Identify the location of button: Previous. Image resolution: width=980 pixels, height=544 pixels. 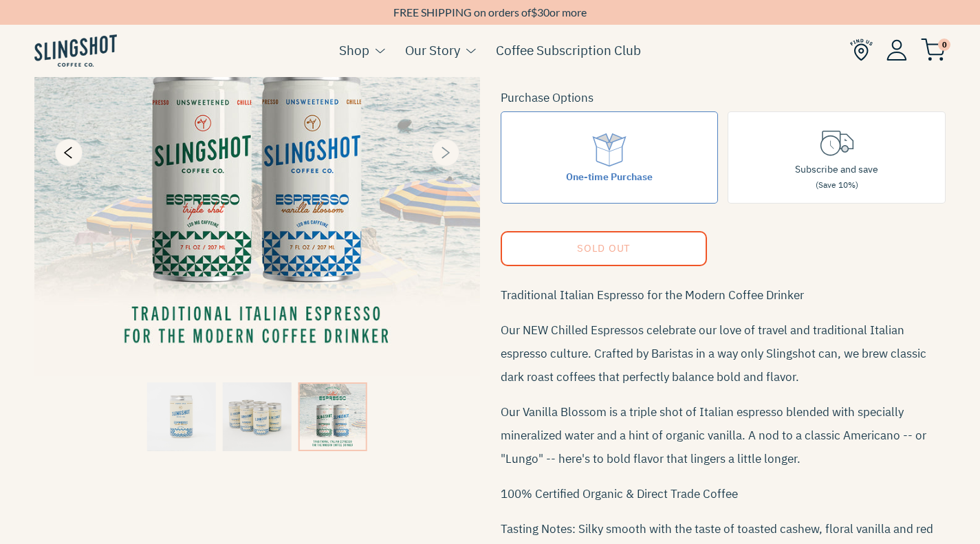
(69, 153).